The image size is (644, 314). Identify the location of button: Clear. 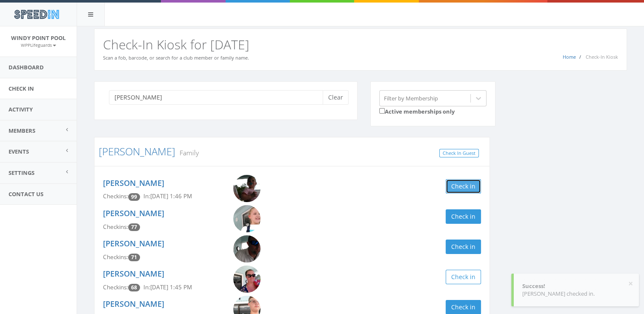
(335, 98).